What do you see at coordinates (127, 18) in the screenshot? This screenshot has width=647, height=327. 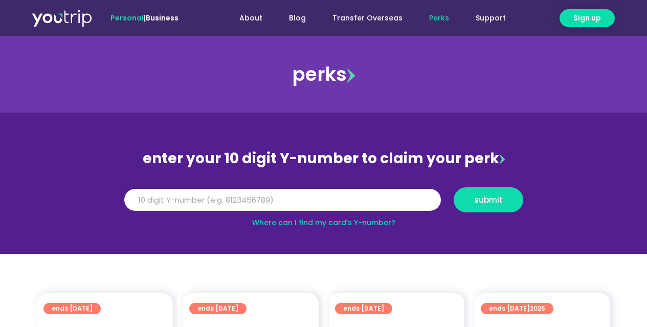 I see `span: Personal` at bounding box center [127, 18].